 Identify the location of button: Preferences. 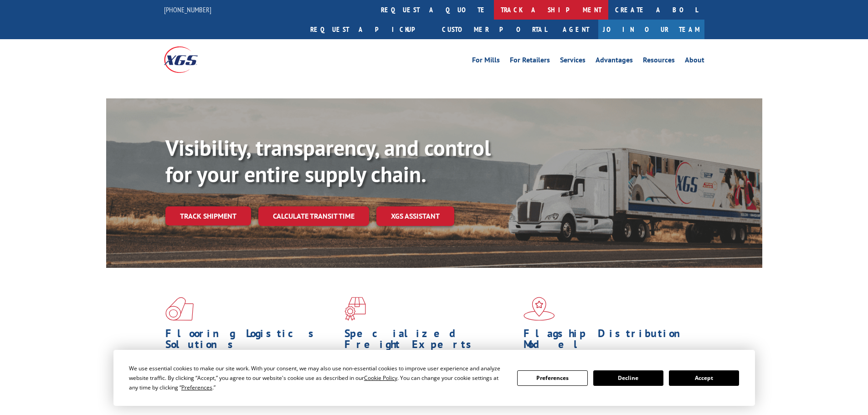
(552, 378).